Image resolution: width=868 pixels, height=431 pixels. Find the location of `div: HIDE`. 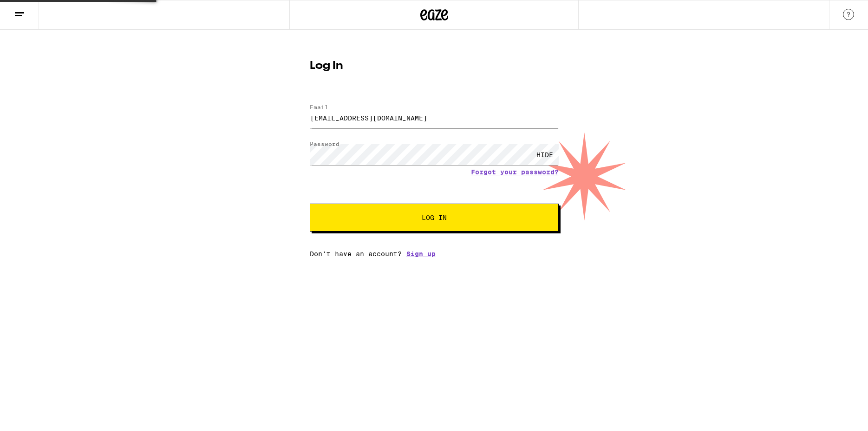

div: HIDE is located at coordinates (545, 154).